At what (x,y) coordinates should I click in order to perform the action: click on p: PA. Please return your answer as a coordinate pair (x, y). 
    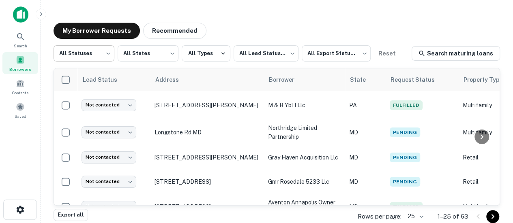
    Looking at the image, I should click on (365, 105).